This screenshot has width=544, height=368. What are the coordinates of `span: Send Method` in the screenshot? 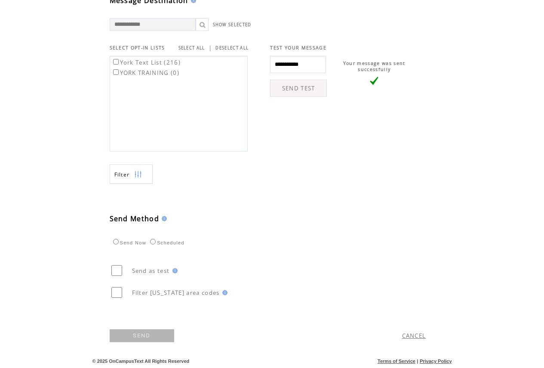 It's located at (135, 218).